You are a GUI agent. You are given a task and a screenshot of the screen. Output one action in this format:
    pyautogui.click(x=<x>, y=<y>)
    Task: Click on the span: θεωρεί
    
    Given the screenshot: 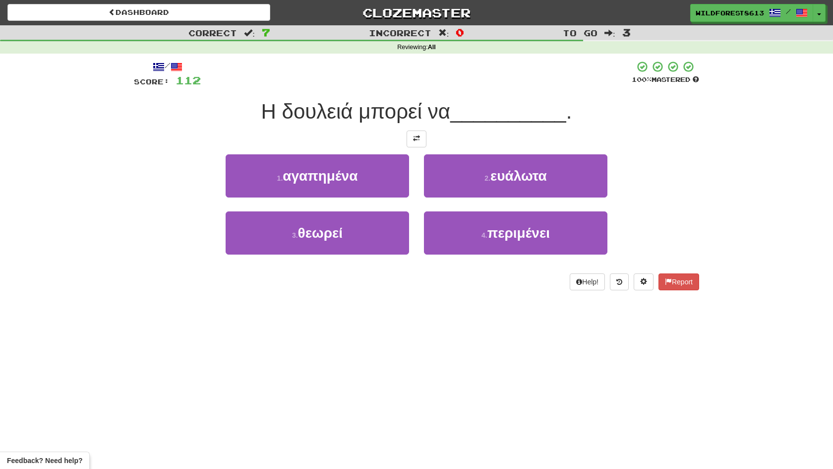 What is the action you would take?
    pyautogui.click(x=320, y=233)
    